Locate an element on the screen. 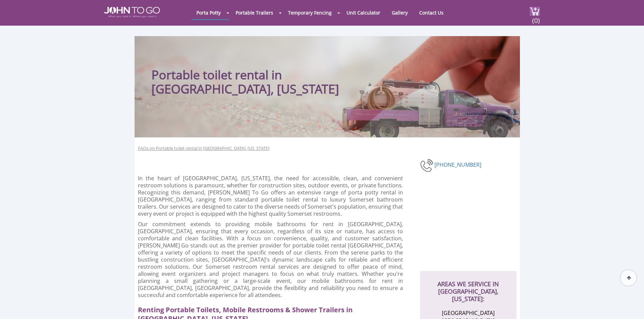  a: Unit Calculator is located at coordinates (363, 13).